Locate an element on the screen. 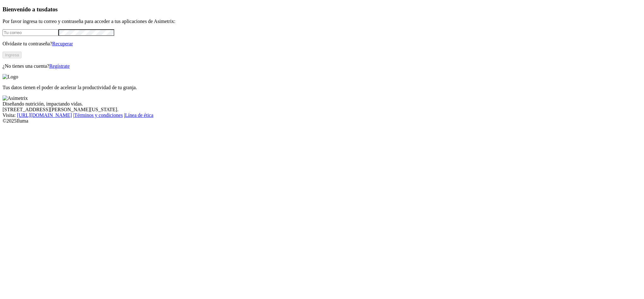  div: Diseñando nutrición, impactando vidas. is located at coordinates (322, 104).